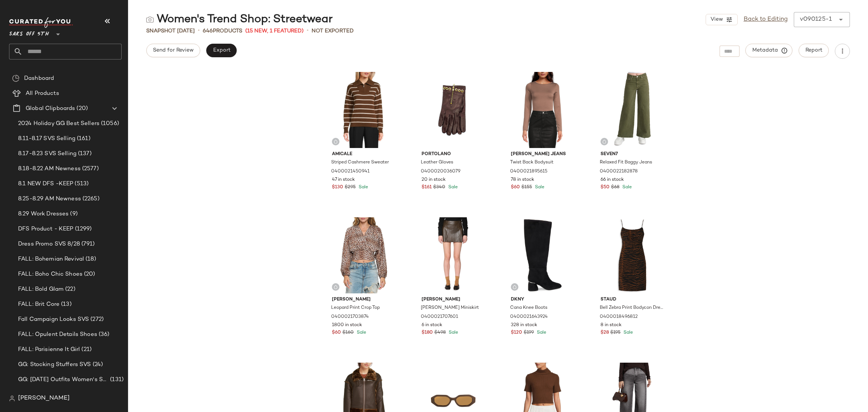  I want to click on span: Dashboard, so click(39, 78).